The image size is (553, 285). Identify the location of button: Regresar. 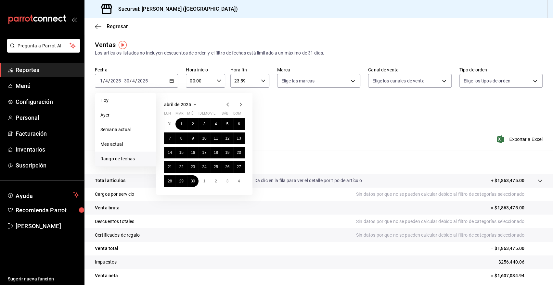
(111, 26).